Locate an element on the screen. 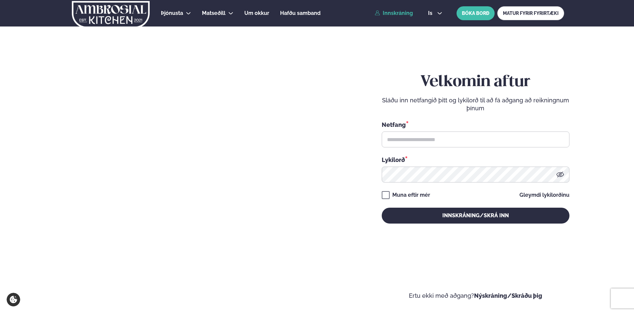  a: Hafðu samband is located at coordinates (300, 13).